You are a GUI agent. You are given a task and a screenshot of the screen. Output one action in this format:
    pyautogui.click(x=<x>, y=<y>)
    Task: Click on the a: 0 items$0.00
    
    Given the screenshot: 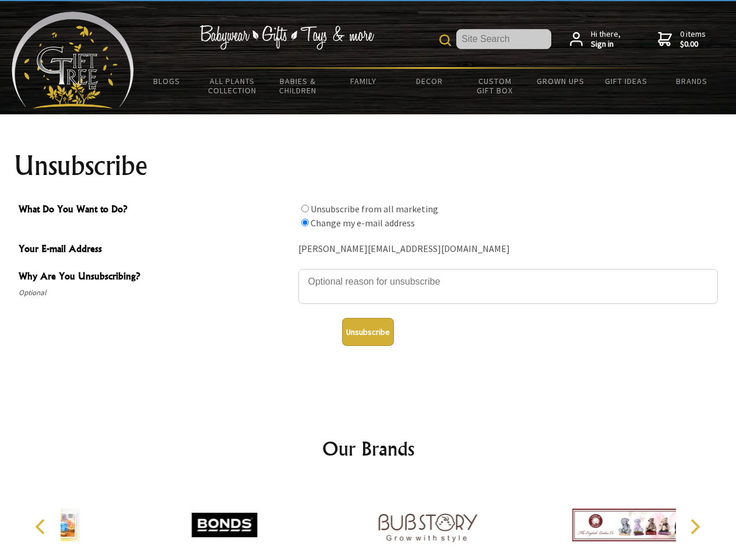 What is the action you would take?
    pyautogui.click(x=682, y=39)
    